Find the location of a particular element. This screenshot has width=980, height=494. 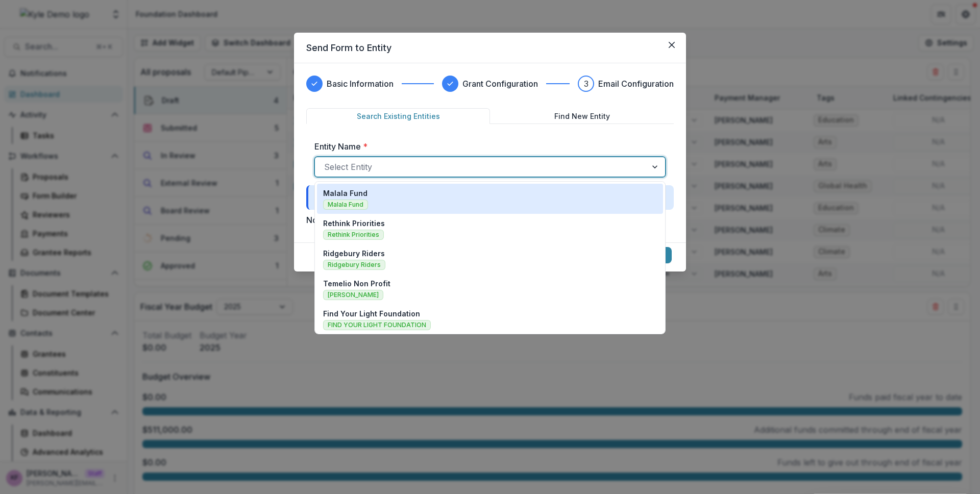

h3: Basic Information is located at coordinates (360, 84).